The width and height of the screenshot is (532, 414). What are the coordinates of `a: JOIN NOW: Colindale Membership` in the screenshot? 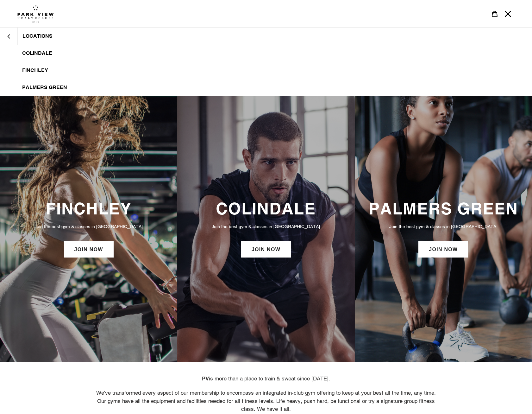 It's located at (266, 249).